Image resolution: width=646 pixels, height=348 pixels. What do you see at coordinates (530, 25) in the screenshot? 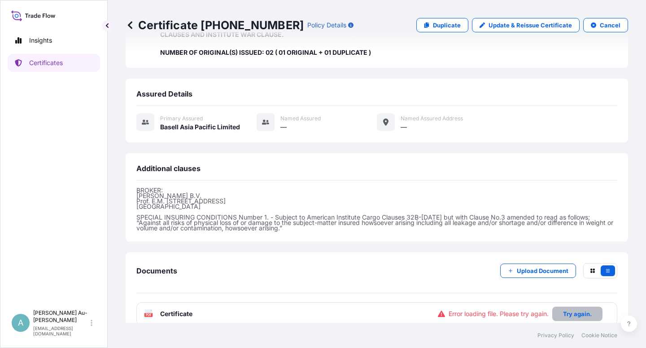
I see `p: Update & Reissue Certificate` at bounding box center [530, 25].